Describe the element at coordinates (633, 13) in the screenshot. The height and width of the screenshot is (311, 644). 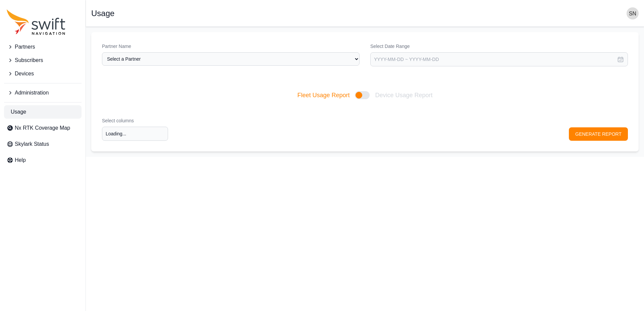
I see `img: user photo` at that location.